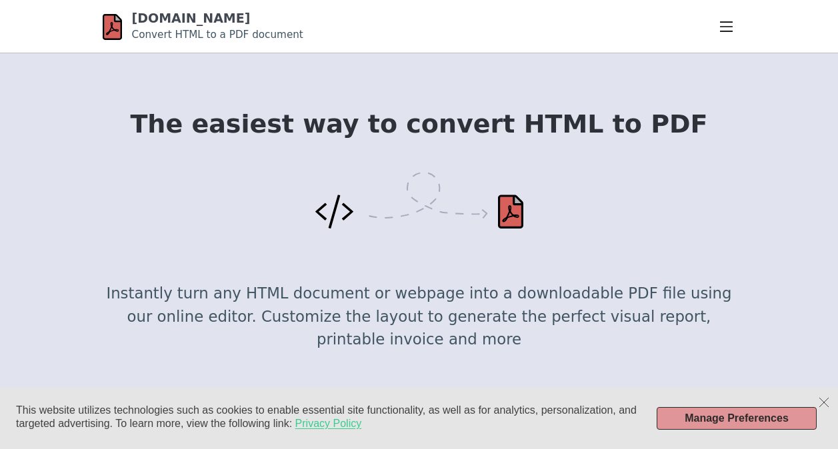 The image size is (838, 449). What do you see at coordinates (217, 35) in the screenshot?
I see `small: Convert HTML to a PDF document` at bounding box center [217, 35].